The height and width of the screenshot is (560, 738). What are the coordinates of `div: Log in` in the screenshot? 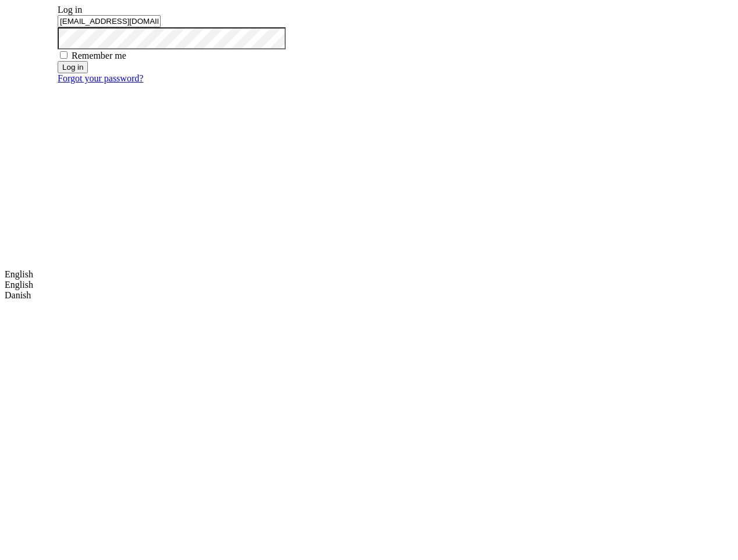 It's located at (188, 10).